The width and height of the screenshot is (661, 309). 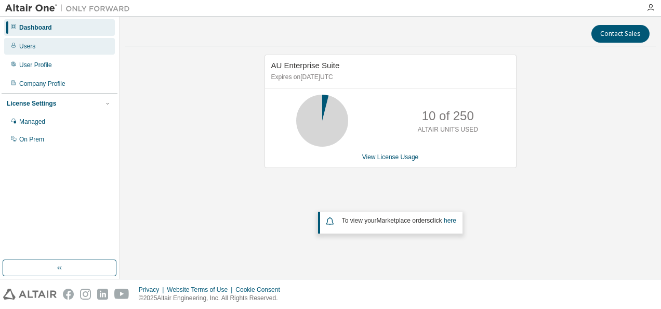 What do you see at coordinates (213, 298) in the screenshot?
I see `p: © 2025 Altair Engineering, Inc. All Rights Reserved.` at bounding box center [213, 298].